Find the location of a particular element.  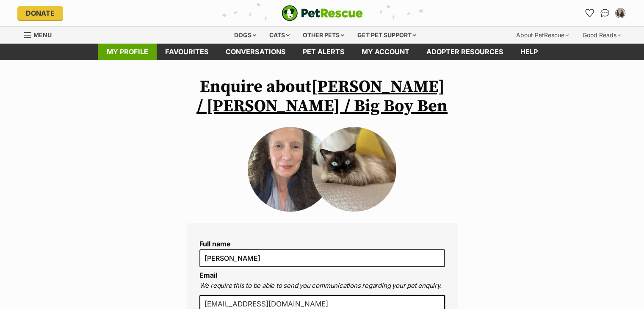

a: PetRescue is located at coordinates (322, 13).